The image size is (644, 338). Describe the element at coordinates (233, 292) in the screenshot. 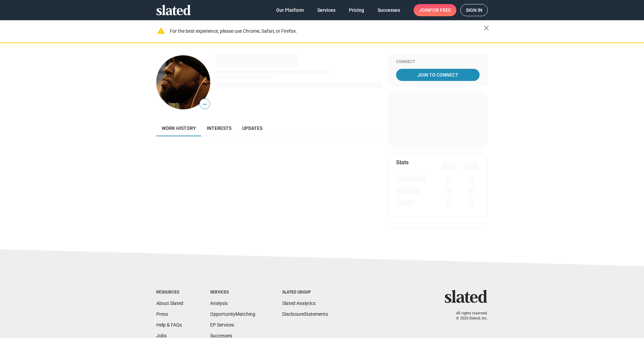

I see `div: Services` at that location.